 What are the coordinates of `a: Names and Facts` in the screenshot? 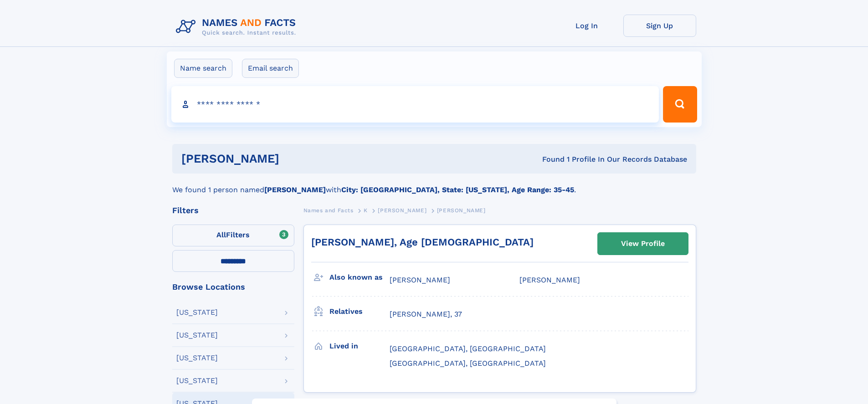 It's located at (329, 210).